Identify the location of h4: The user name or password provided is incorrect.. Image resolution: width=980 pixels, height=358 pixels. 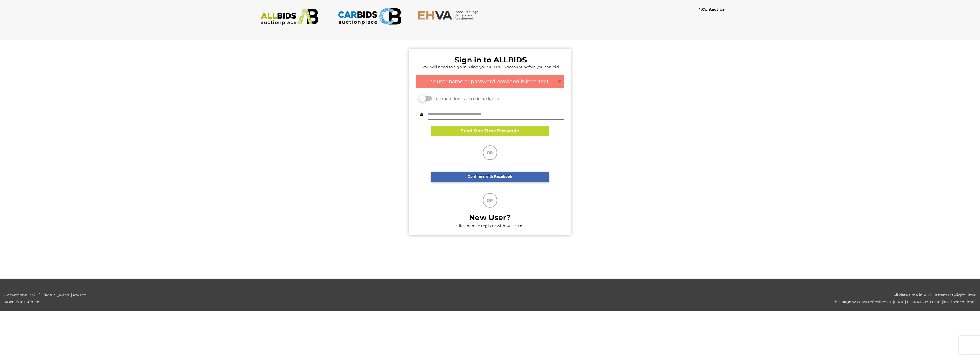
(490, 82).